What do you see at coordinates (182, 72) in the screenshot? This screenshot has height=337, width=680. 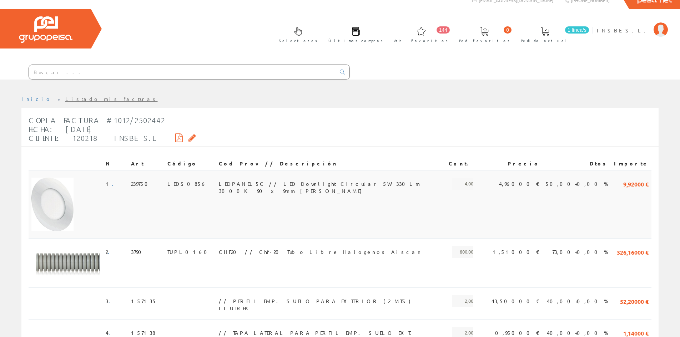 I see `input: Buscar ...` at bounding box center [182, 72].